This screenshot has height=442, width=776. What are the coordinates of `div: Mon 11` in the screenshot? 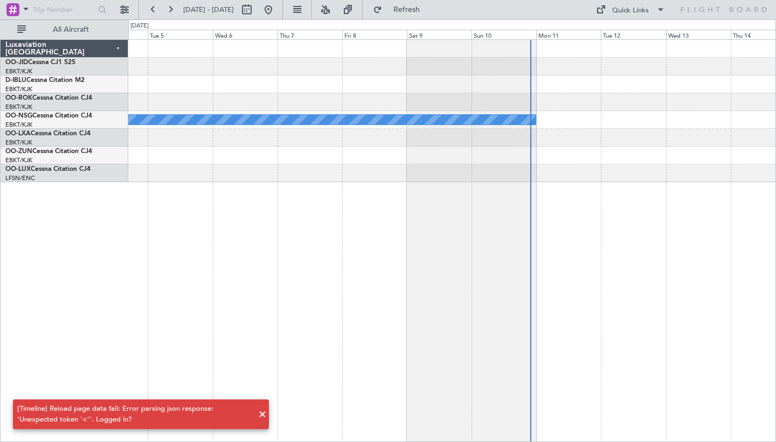 It's located at (568, 34).